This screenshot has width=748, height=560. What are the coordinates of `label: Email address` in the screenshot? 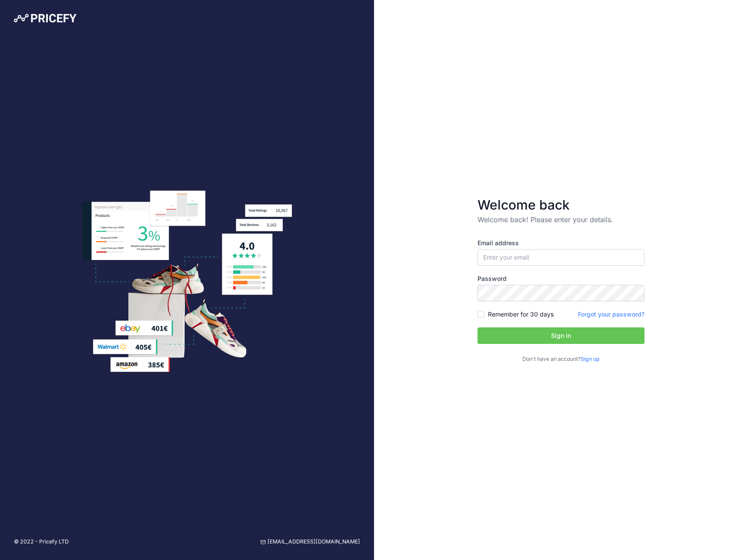 It's located at (561, 243).